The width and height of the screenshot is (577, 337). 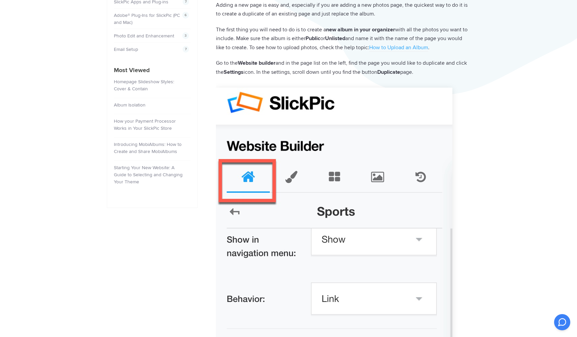 I want to click on strong: Duplicate, so click(x=388, y=72).